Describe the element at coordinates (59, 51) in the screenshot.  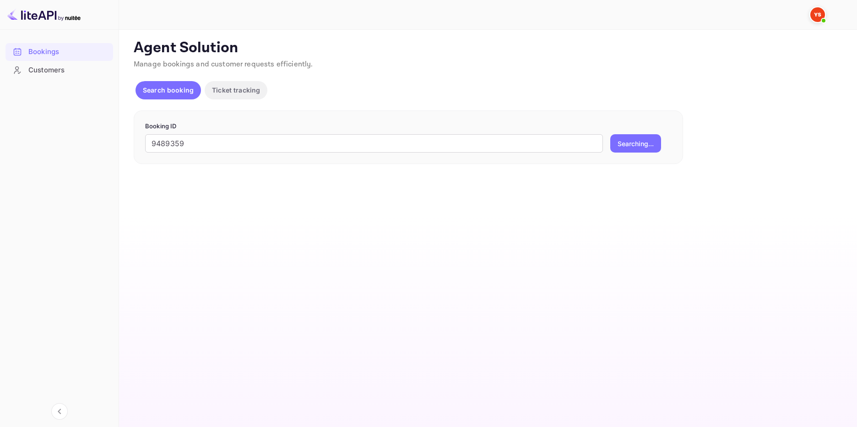
I see `a: Bookings` at that location.